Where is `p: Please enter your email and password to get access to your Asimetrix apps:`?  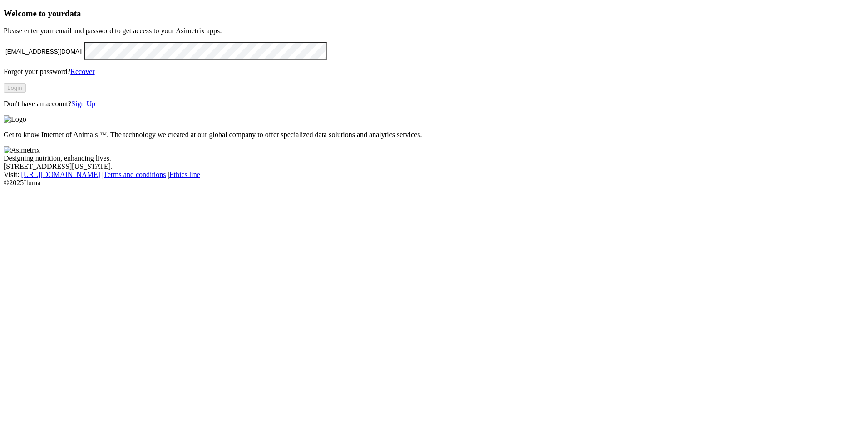
p: Please enter your email and password to get access to your Asimetrix apps: is located at coordinates (434, 31).